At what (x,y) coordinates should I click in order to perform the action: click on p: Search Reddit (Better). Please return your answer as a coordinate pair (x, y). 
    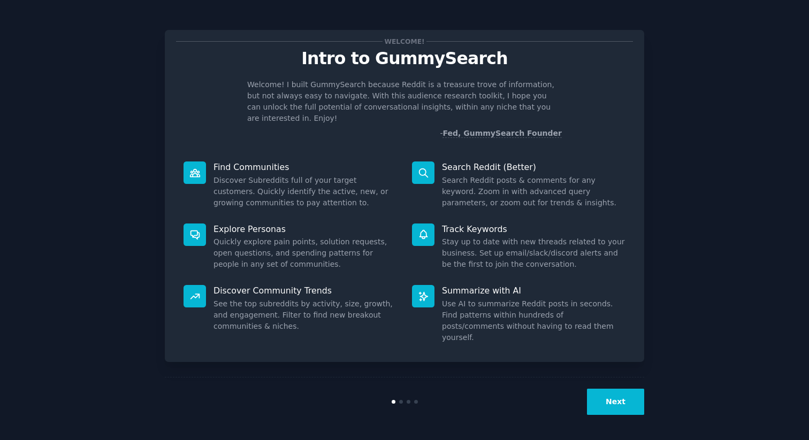
    Looking at the image, I should click on (533, 167).